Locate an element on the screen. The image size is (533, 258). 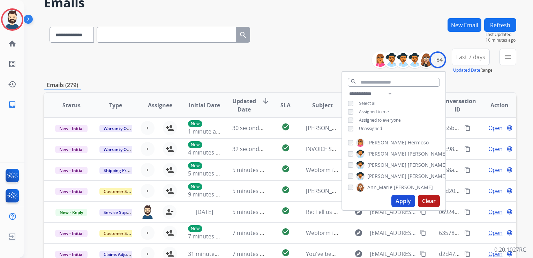
span: You've been assigned a new service order: 1bb524a7-9ed4-4f09-ab9a-e7b447fe0abc is located at coordinates (416, 253).